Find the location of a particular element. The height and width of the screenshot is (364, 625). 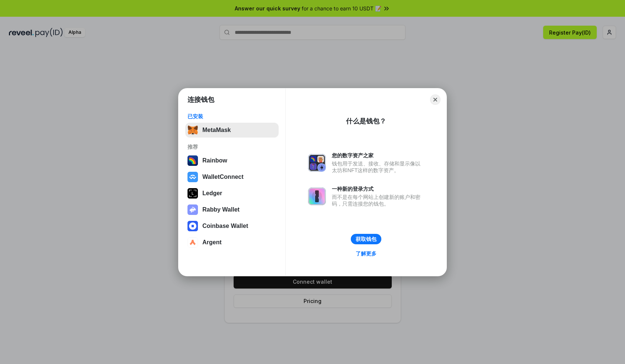

div: WalletConnect is located at coordinates (223, 177).